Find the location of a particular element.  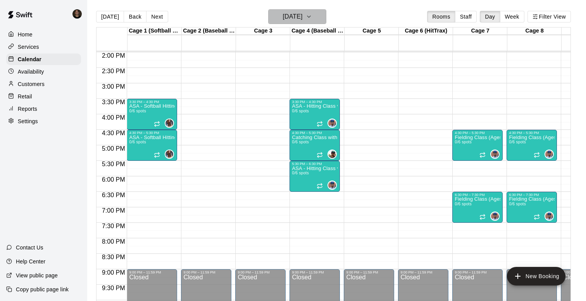

button: Back is located at coordinates (135, 17).